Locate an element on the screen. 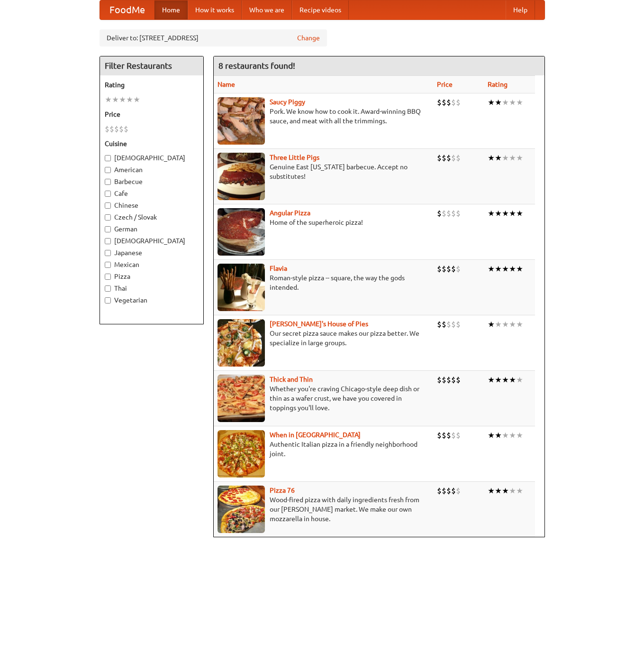 Image resolution: width=644 pixels, height=671 pixels. a: Name is located at coordinates (226, 84).